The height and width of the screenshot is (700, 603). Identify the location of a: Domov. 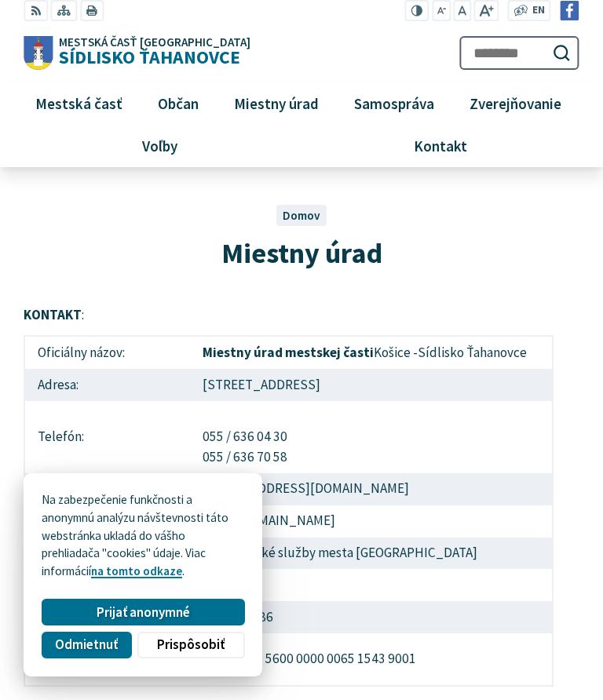
(301, 215).